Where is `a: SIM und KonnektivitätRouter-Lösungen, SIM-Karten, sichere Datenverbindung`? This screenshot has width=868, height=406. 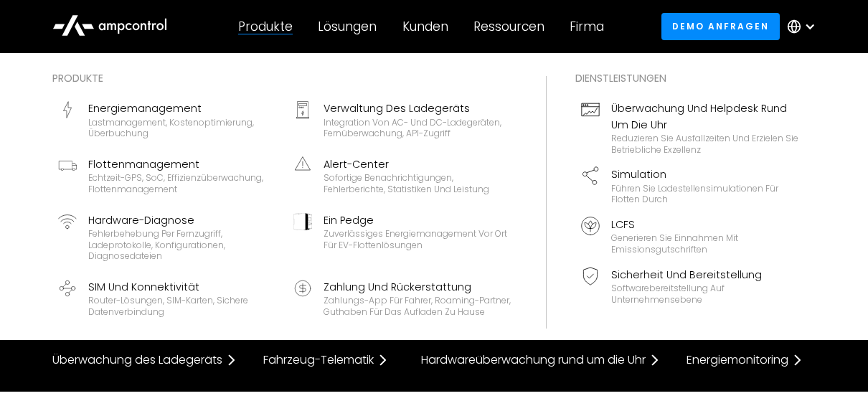
a: SIM und KonnektivitätRouter-Lösungen, SIM-Karten, sichere Datenverbindung is located at coordinates (167, 299).